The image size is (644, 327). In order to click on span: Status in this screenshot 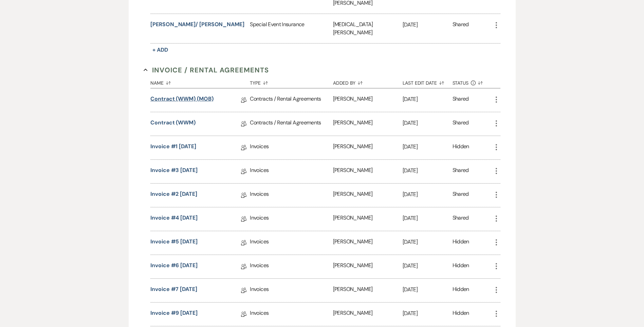, I will do `click(461, 83)`.